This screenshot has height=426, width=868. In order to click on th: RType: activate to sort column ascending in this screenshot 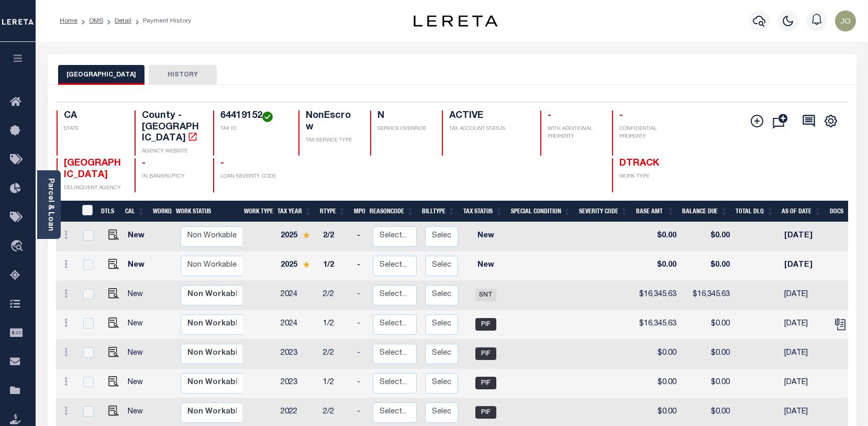, I will do `click(333, 211)`.